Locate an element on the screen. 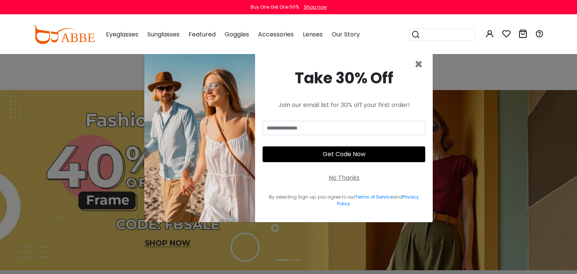 The image size is (577, 274). a: Terms of Service is located at coordinates (374, 197).